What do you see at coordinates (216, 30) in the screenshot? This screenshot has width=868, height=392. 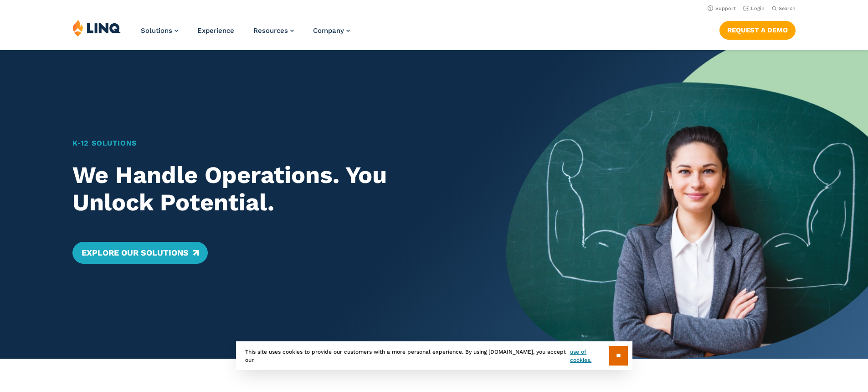 I see `a: Experience` at bounding box center [216, 30].